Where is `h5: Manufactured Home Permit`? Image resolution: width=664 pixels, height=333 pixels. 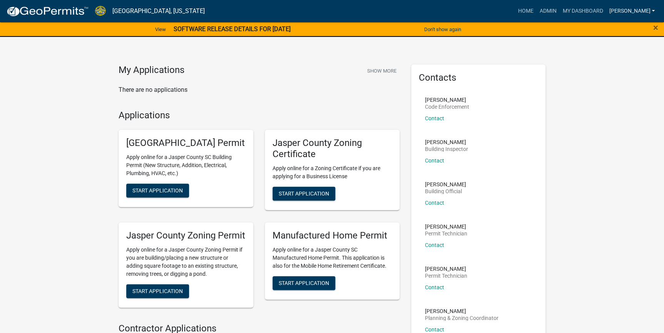
h5: Manufactured Home Permit is located at coordinates (332, 236).